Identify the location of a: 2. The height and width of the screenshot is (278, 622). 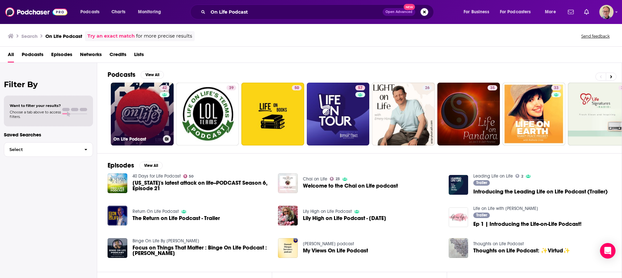
(519, 176).